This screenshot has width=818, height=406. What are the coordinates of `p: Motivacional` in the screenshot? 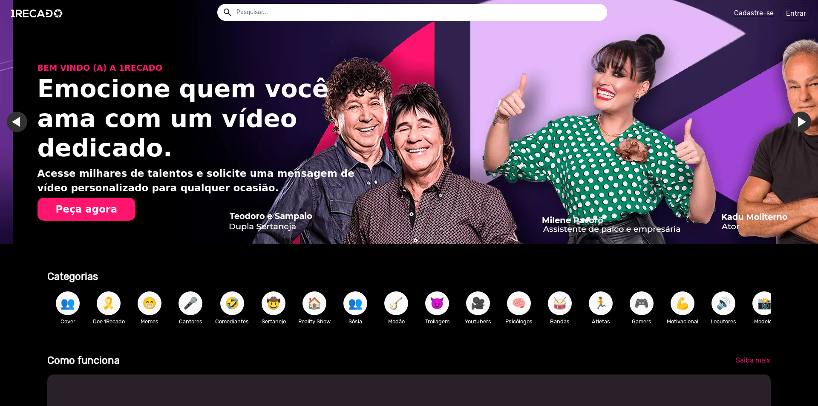 It's located at (682, 321).